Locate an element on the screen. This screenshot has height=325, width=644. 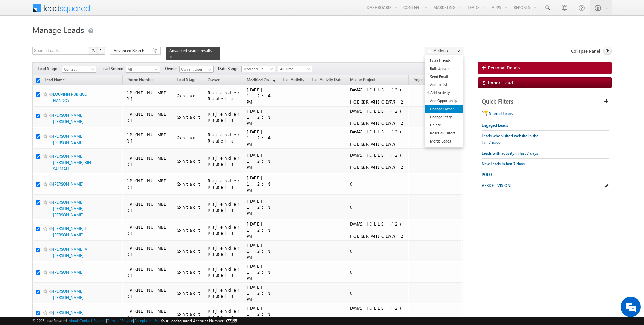
a: Last Activity is located at coordinates (294, 80).